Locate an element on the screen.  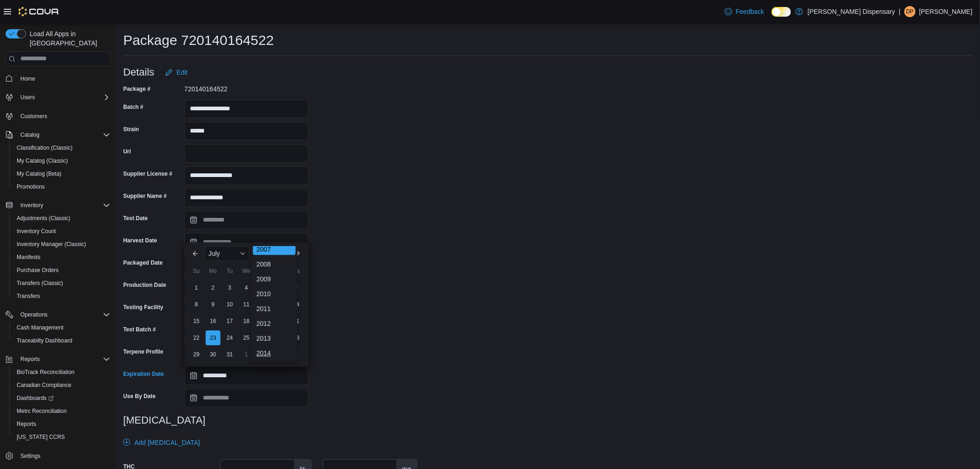
label: Url is located at coordinates (127, 152).